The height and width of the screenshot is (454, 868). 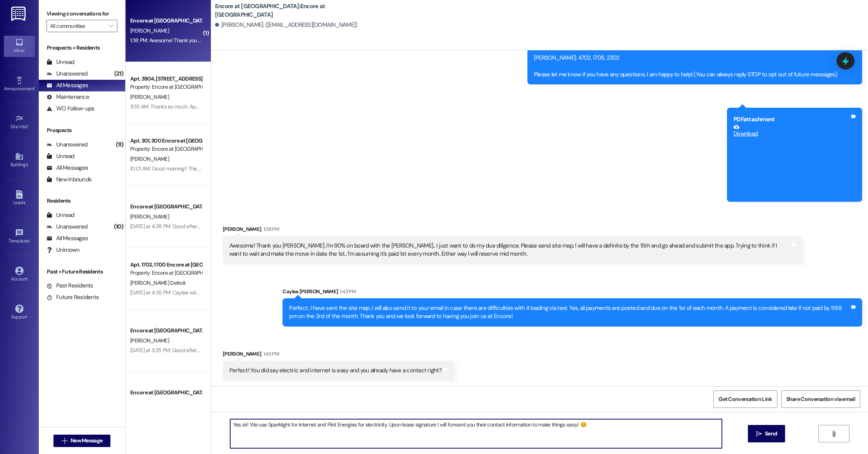 I want to click on div: Residents, so click(x=82, y=201).